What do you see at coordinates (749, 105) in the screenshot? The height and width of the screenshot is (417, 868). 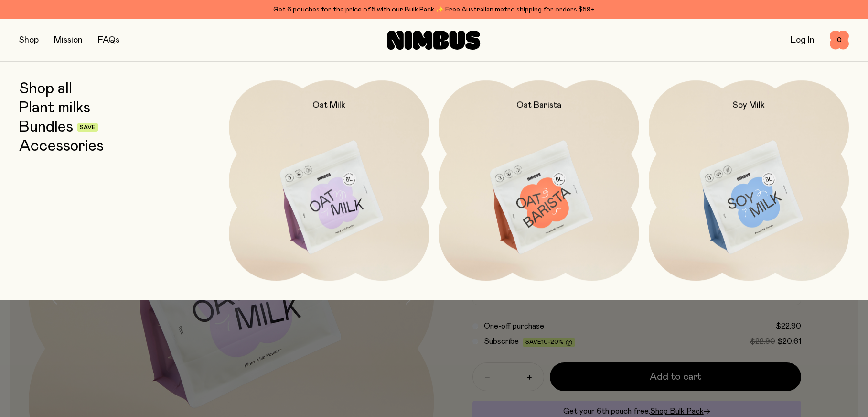 I see `h2: Soy Milk` at bounding box center [749, 105].